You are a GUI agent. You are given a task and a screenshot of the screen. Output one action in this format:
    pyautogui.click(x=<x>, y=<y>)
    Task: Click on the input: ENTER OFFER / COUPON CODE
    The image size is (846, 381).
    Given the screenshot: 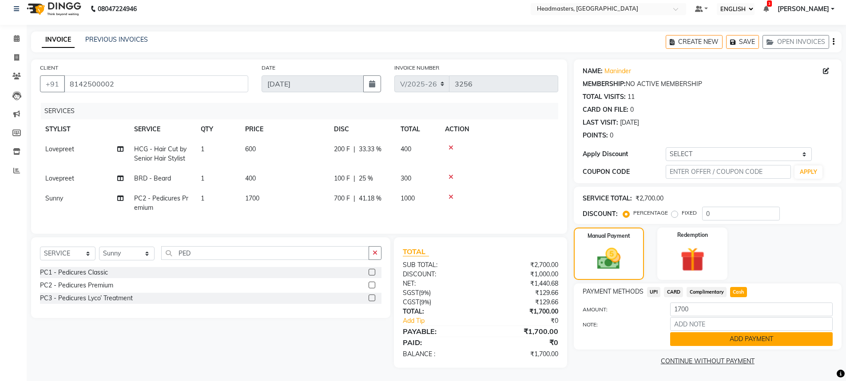 What is the action you would take?
    pyautogui.click(x=728, y=172)
    